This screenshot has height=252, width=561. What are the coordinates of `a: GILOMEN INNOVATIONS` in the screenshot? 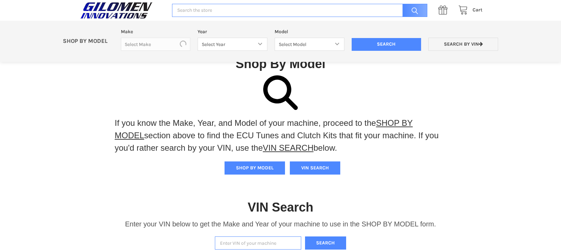 It's located at (122, 10).